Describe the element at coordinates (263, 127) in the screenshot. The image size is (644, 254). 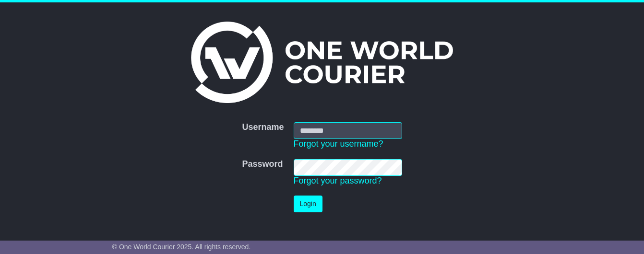
I see `label: Username` at that location.